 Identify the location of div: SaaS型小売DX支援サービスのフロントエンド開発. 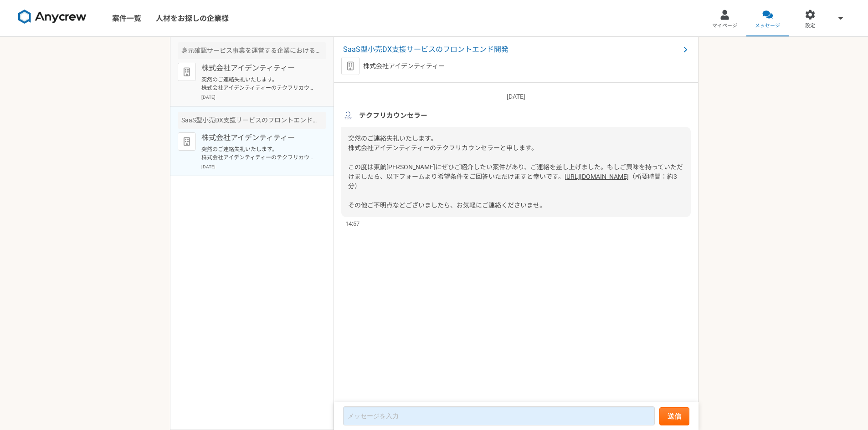
(252, 120).